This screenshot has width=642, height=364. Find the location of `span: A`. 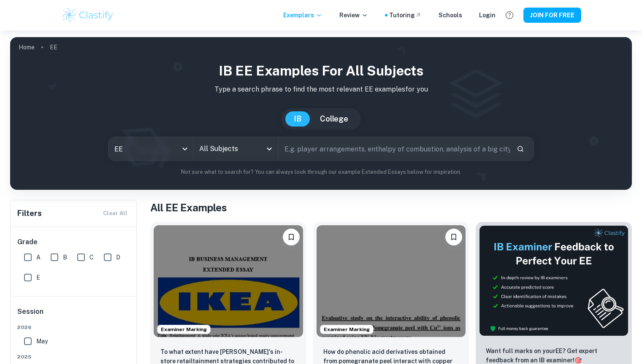

span: A is located at coordinates (39, 258).